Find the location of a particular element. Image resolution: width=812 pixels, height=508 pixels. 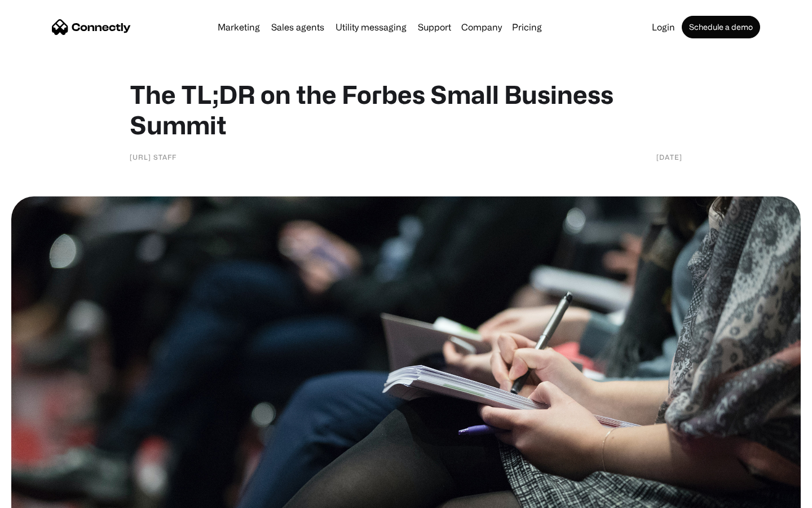

a: Pricing is located at coordinates (526, 27).